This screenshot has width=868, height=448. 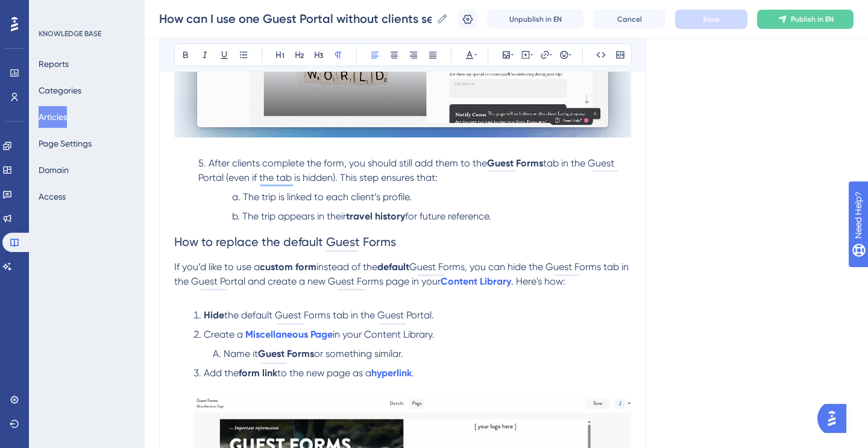 What do you see at coordinates (812, 19) in the screenshot?
I see `span: Publish in EN` at bounding box center [812, 19].